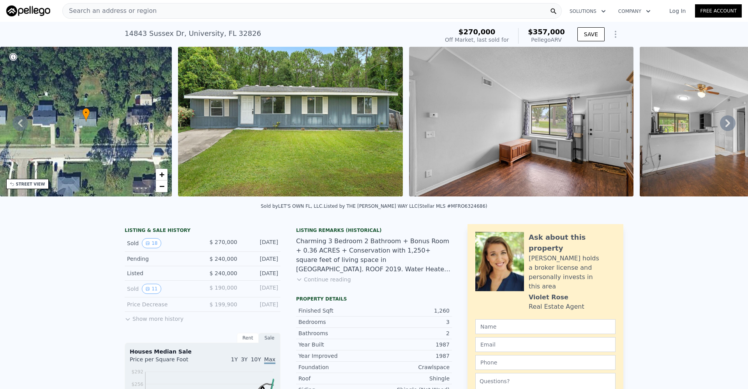  I want to click on button: Show more history, so click(154, 317).